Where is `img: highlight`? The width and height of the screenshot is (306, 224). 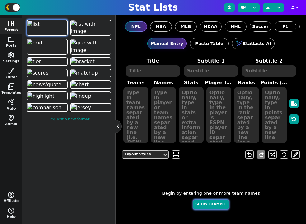 img: highlight is located at coordinates (41, 96).